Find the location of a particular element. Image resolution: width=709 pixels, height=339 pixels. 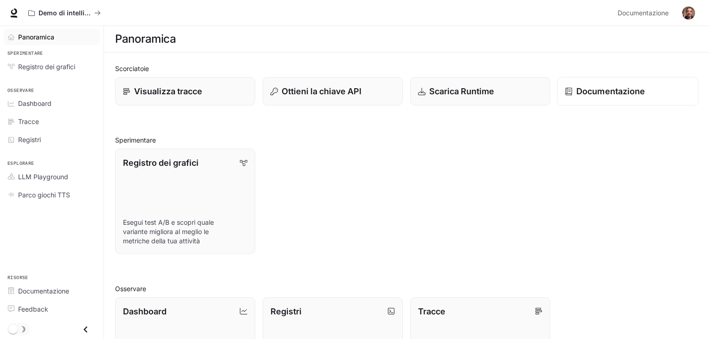

font: Esegui test A/B e scopri quale variante migliora al meglio le metriche della tua attività is located at coordinates (168, 231).